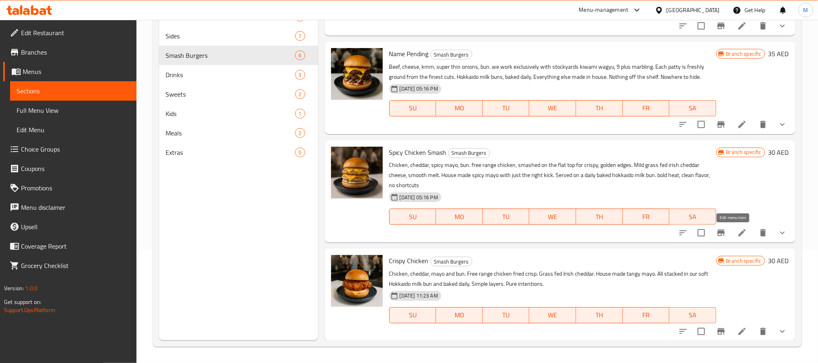 The height and width of the screenshot is (363, 818). I want to click on span: 1, so click(300, 113).